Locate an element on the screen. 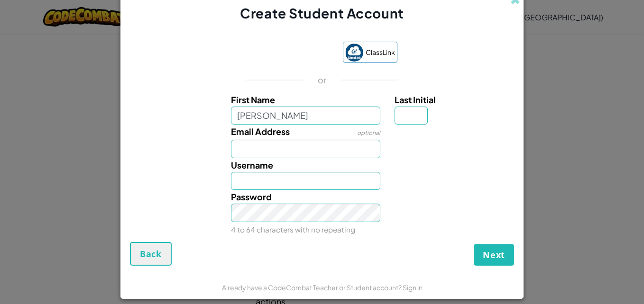 This screenshot has height=304, width=644. button: Back is located at coordinates (151, 254).